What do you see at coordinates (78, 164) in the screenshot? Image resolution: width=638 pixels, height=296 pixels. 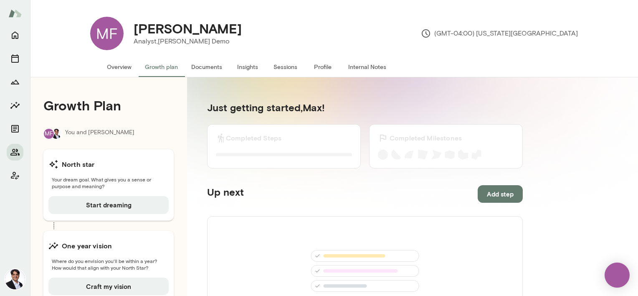 I see `h6: North star` at bounding box center [78, 164].